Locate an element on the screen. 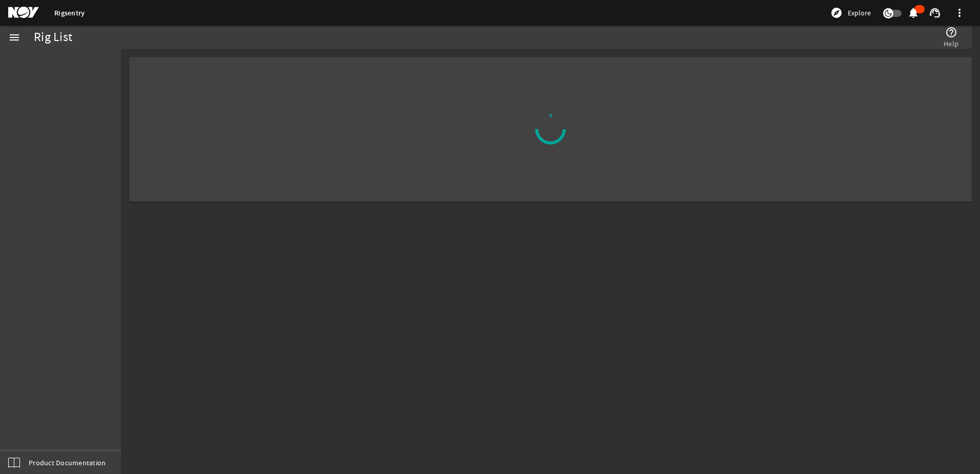  mat-icon: menu is located at coordinates (14, 37).